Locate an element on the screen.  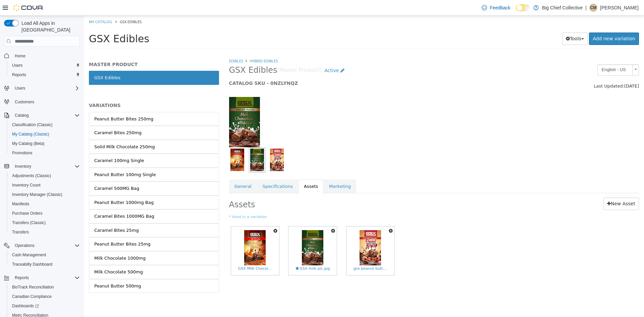
button: BioTrack Reconciliation is located at coordinates (44, 287).